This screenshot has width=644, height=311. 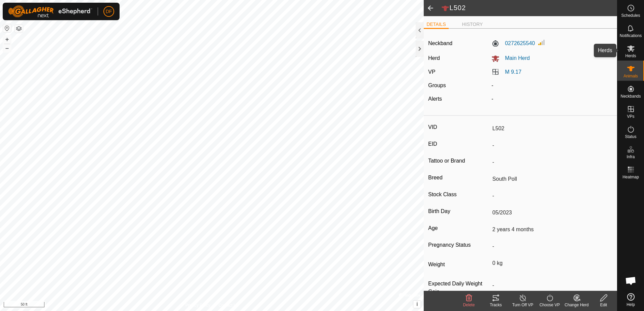 What do you see at coordinates (604, 305) in the screenshot?
I see `div: Edit` at bounding box center [604, 305].